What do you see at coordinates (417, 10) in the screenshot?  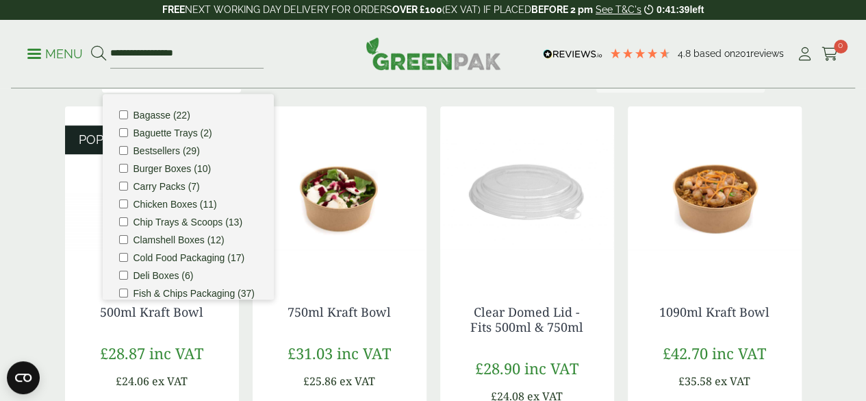 I see `strong: OVER £100` at bounding box center [417, 10].